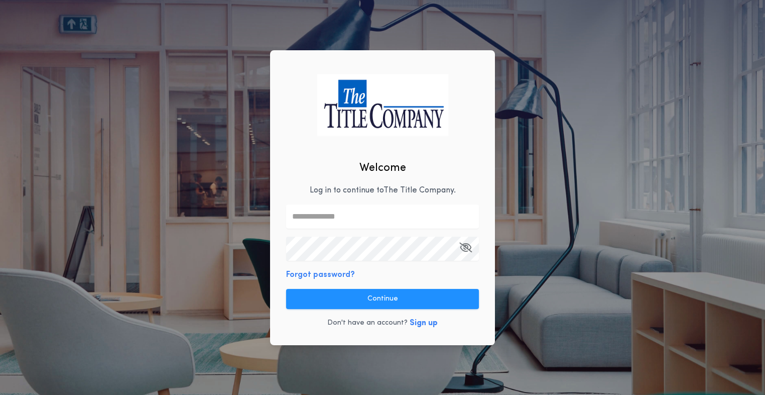 The image size is (765, 395). What do you see at coordinates (383, 104) in the screenshot?
I see `img: logo` at bounding box center [383, 104].